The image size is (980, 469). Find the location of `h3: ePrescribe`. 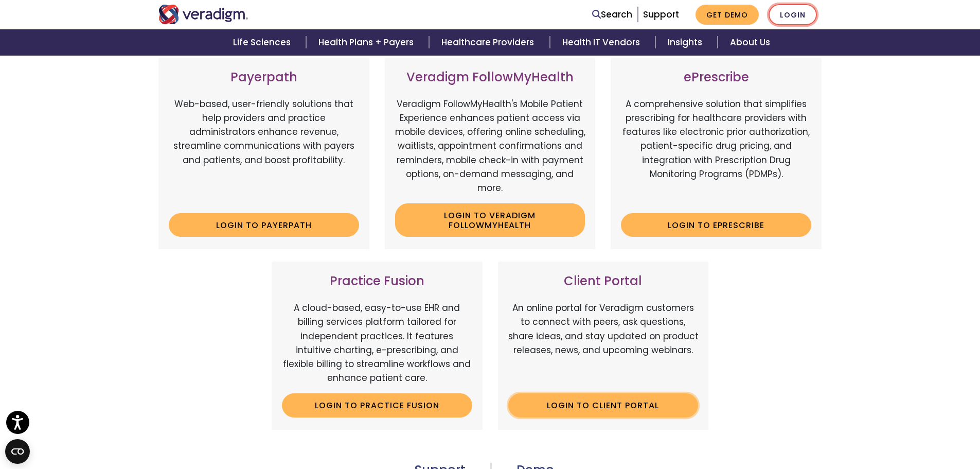

h3: ePrescribe is located at coordinates (716, 77).